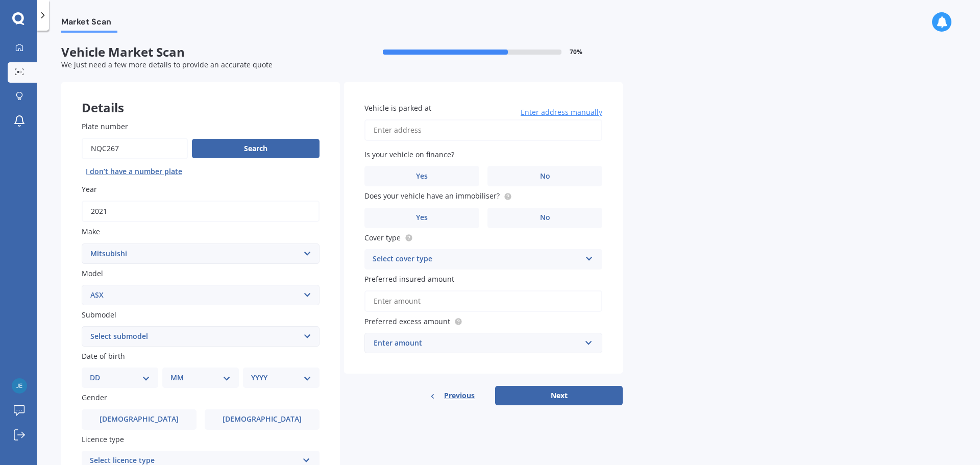  Describe the element at coordinates (483, 301) in the screenshot. I see `input: Enter amount` at that location.